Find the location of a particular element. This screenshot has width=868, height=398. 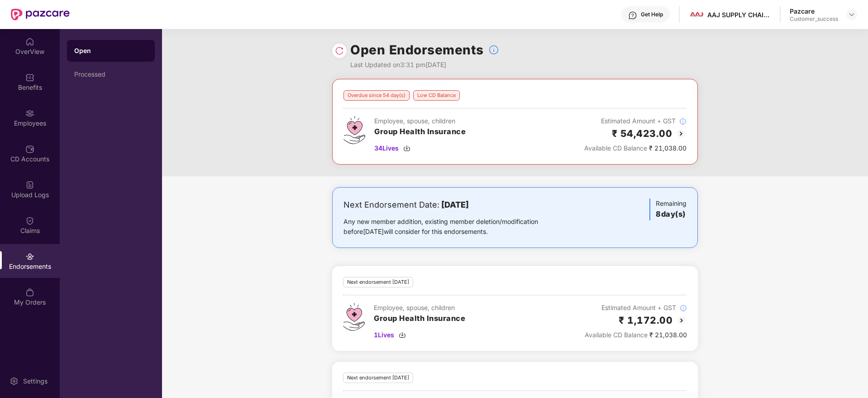

div: Low CD Balance is located at coordinates (437, 95).